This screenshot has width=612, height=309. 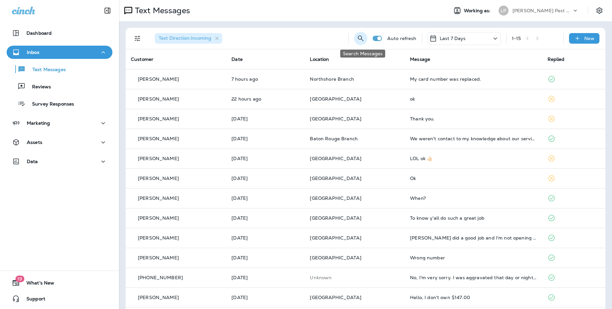 What do you see at coordinates (334, 139) in the screenshot?
I see `span: Baton Rouge Branch` at bounding box center [334, 139].